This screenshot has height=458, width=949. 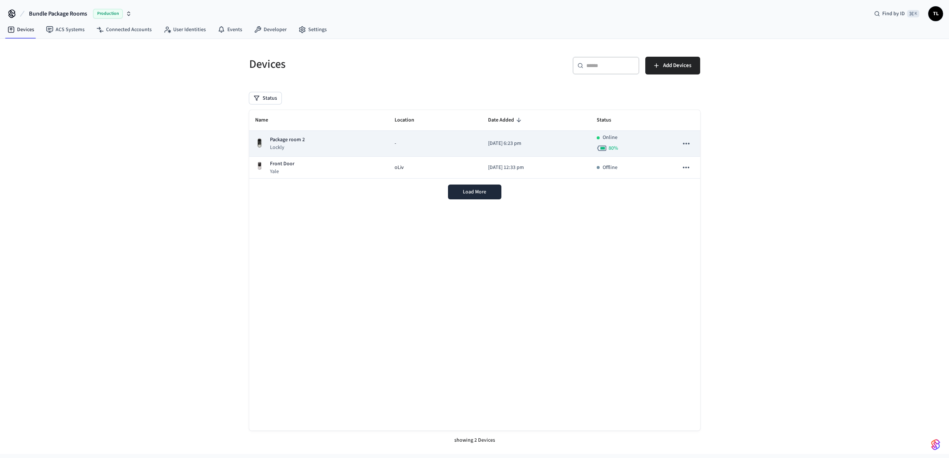 What do you see at coordinates (613, 148) in the screenshot?
I see `span: 80 %` at bounding box center [613, 148].